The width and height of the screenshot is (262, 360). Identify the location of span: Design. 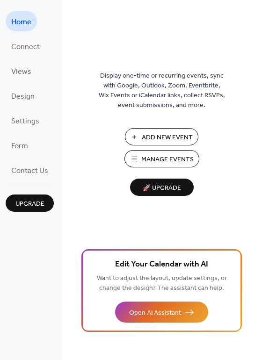
(23, 96).